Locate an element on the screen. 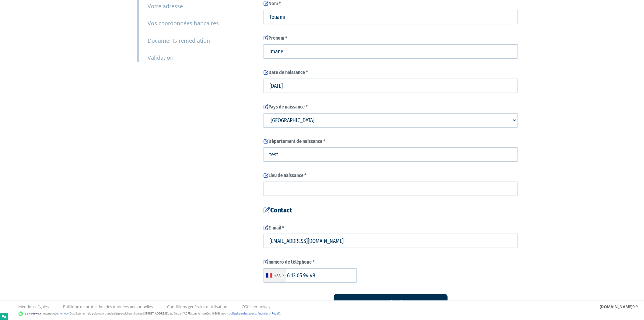 The width and height of the screenshot is (644, 320). small: Votre adresse is located at coordinates (165, 6).